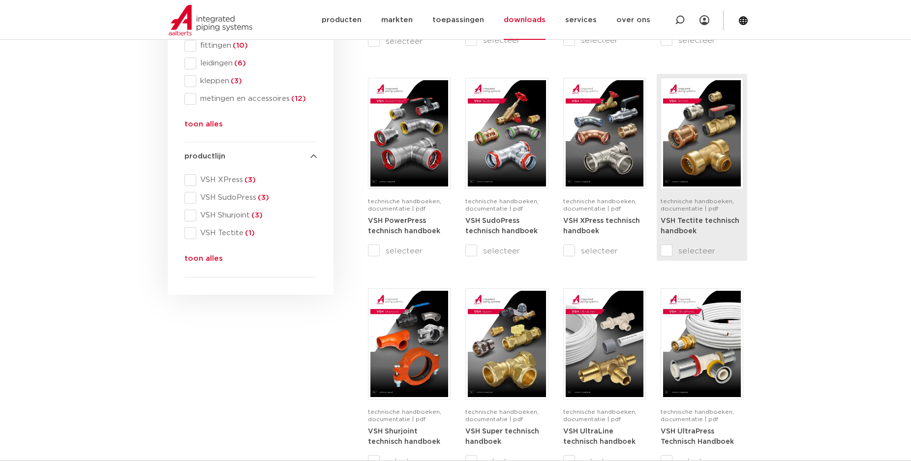  What do you see at coordinates (599, 437) in the screenshot?
I see `strong: VSH UltraLine technisch handboek` at bounding box center [599, 437].